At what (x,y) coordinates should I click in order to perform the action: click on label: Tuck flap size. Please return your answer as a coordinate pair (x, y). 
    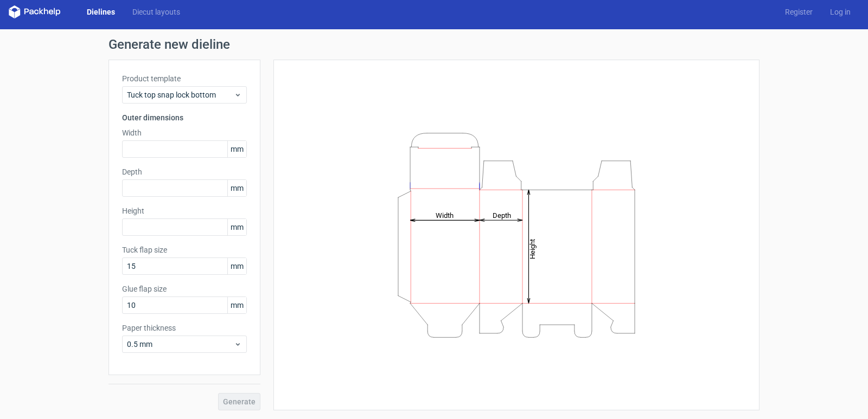
    Looking at the image, I should click on (184, 250).